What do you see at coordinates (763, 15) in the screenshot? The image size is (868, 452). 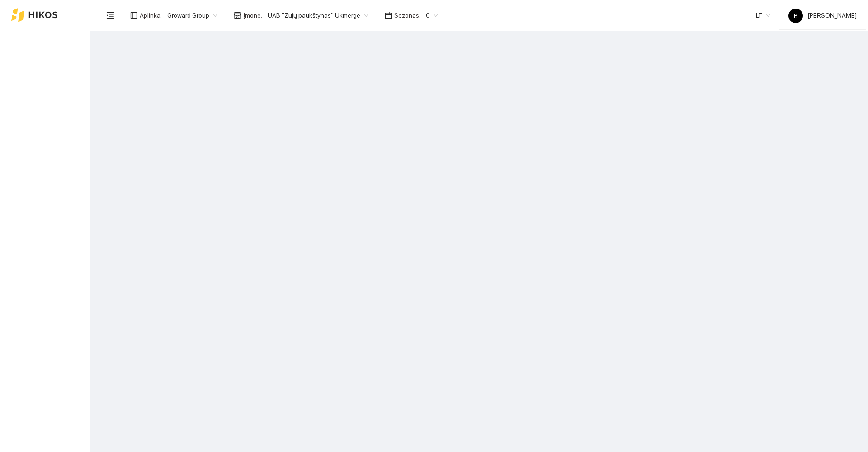 I see `span: LT` at bounding box center [763, 15].